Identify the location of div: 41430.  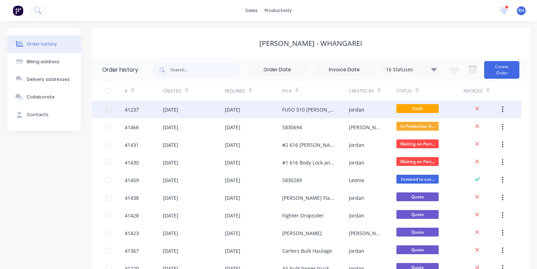
(132, 162).